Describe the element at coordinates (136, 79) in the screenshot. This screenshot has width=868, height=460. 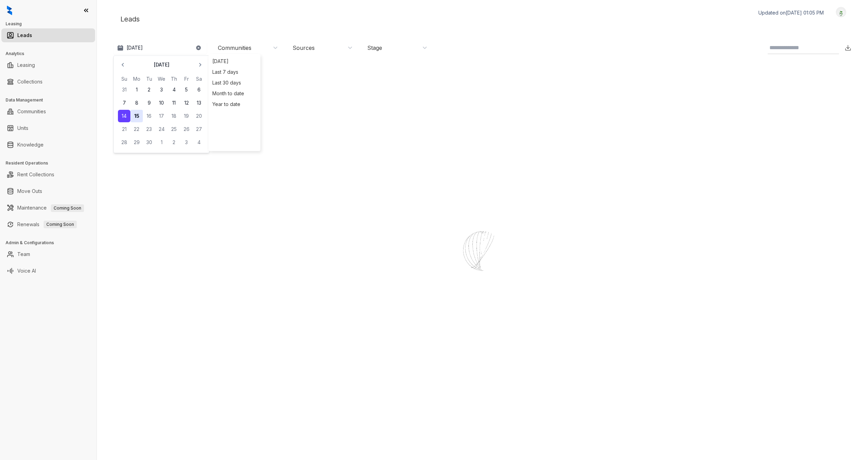
I see `th: Monday` at that location.